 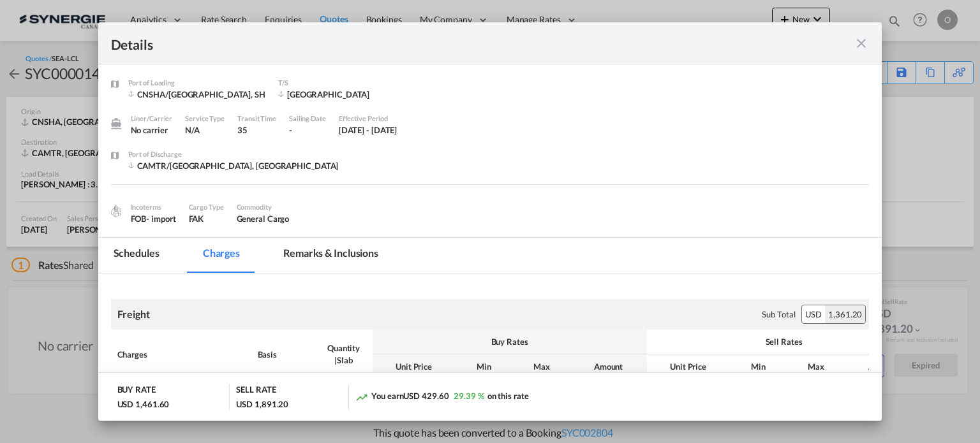 What do you see at coordinates (263, 207) in the screenshot?
I see `div: Commodity` at bounding box center [263, 207].